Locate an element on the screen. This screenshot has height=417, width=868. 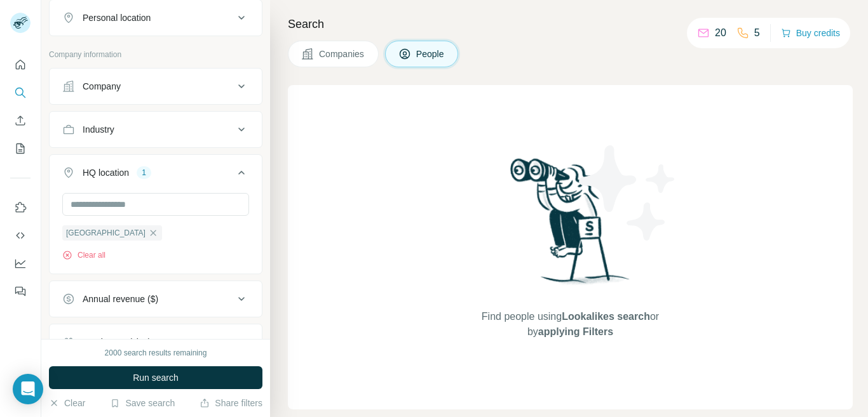
button: Clear all is located at coordinates (84, 255).